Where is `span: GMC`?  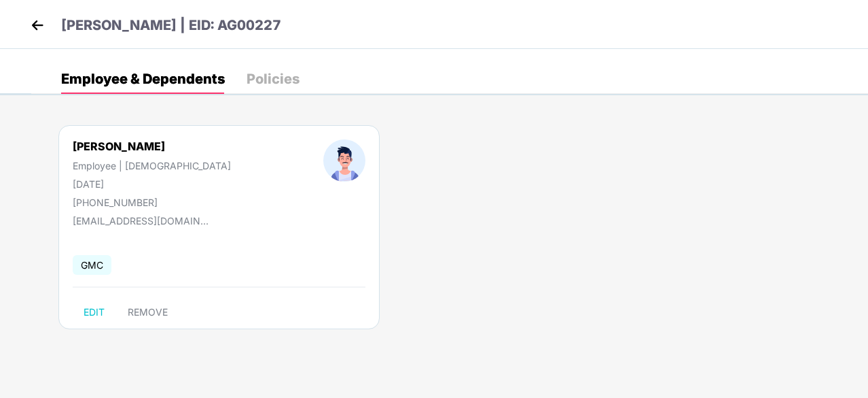
span: GMC is located at coordinates (91, 264).